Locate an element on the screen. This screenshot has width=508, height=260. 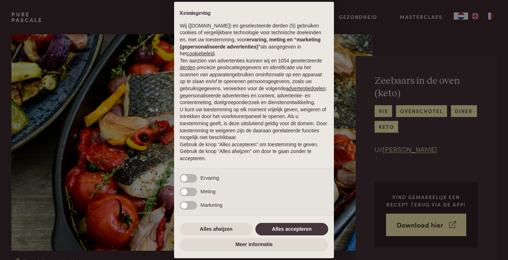
h2: Kennisgeving is located at coordinates (254, 14).